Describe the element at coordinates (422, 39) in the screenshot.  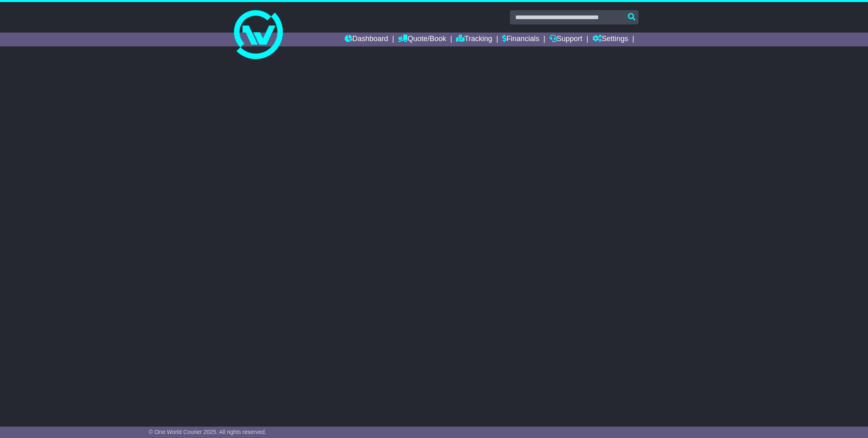
I see `a: Quote/Book` at that location.